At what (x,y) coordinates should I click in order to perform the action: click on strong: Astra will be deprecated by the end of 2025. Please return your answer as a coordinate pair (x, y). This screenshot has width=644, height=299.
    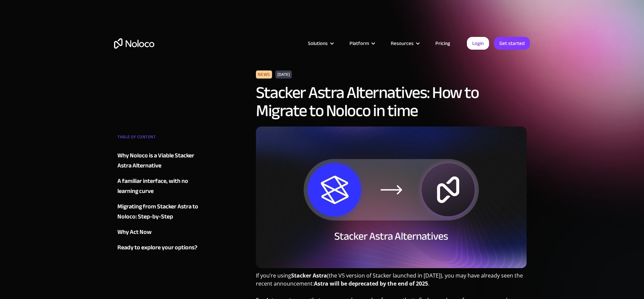
    Looking at the image, I should click on (371, 284).